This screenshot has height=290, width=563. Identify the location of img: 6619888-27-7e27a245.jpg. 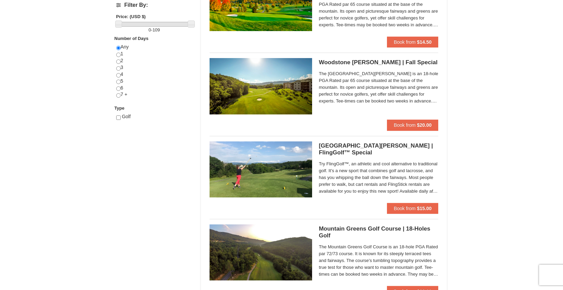
(261, 253).